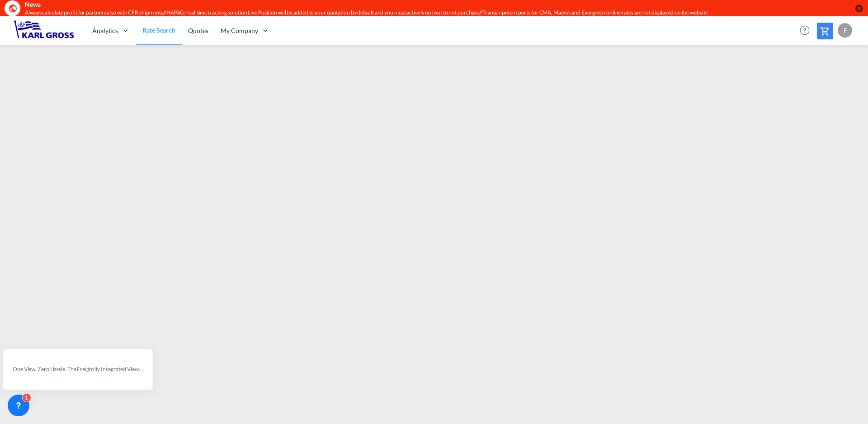  I want to click on div: F, so click(845, 30).